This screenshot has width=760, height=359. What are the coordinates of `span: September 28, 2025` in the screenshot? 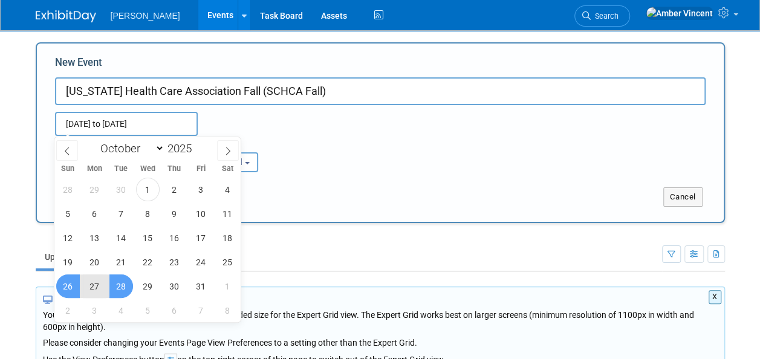 It's located at (68, 189).